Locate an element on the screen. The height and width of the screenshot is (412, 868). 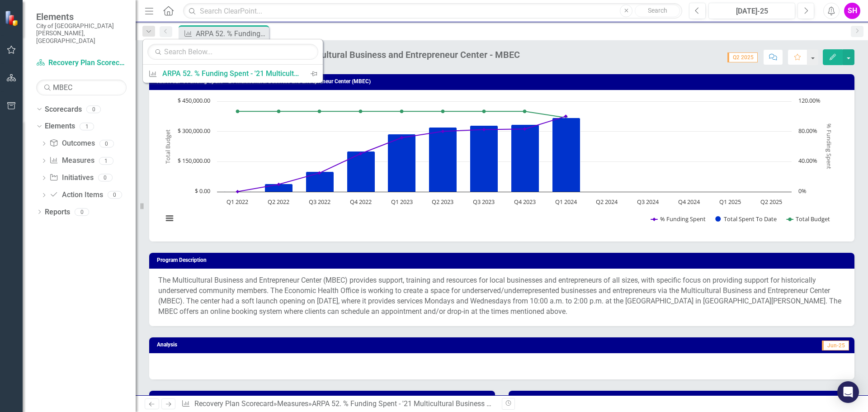
g: Total Budget, series 3 of 3. Line with 14 data points. Y axis, Total Budget. is located at coordinates (402, 114).